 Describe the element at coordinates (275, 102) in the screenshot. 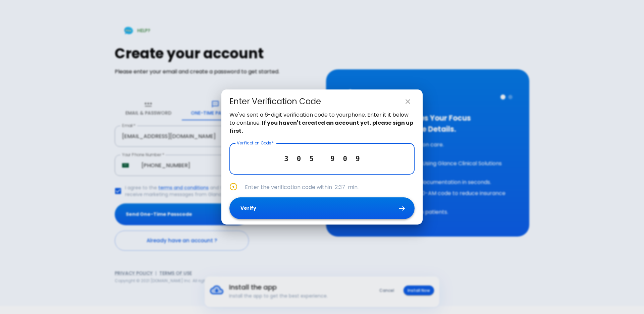

I see `div: Enter Verification Code` at that location.